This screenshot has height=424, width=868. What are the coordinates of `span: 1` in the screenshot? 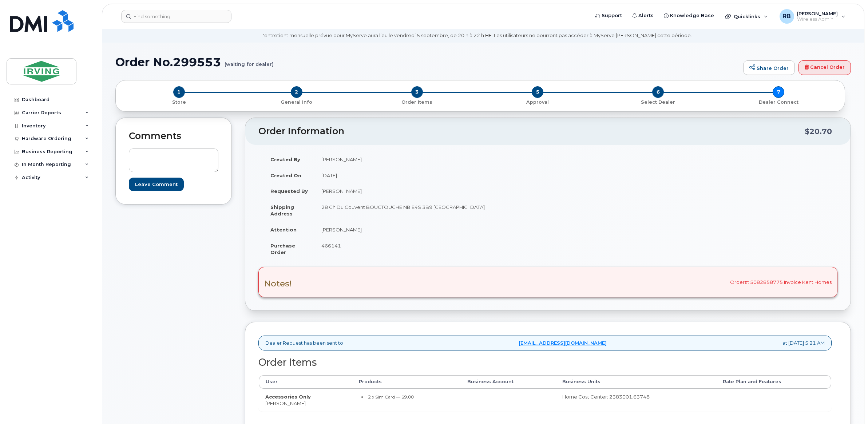 It's located at (179, 92).